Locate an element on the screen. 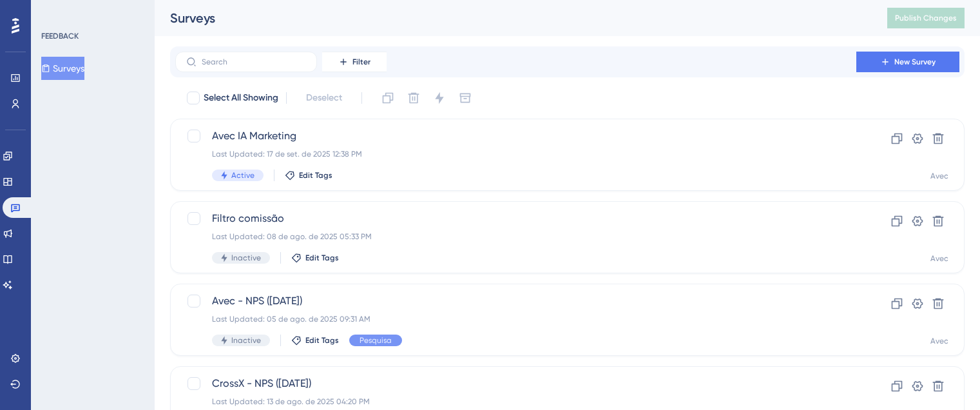 This screenshot has width=980, height=410. button: Deselect is located at coordinates (324, 98).